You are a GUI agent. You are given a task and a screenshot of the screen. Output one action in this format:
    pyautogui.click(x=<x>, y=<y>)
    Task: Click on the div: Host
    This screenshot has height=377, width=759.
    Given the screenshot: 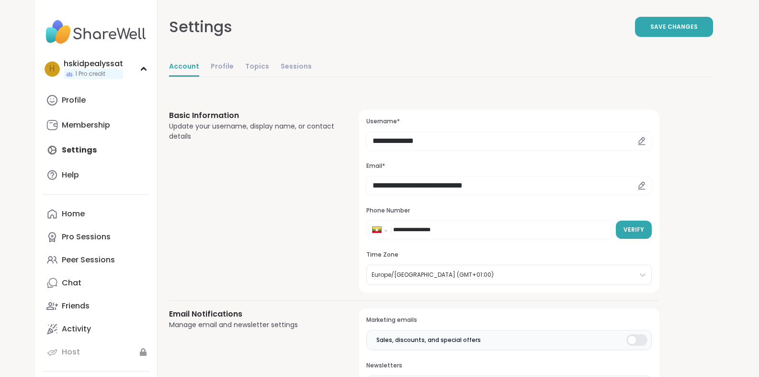 What is the action you would take?
    pyautogui.click(x=71, y=352)
    